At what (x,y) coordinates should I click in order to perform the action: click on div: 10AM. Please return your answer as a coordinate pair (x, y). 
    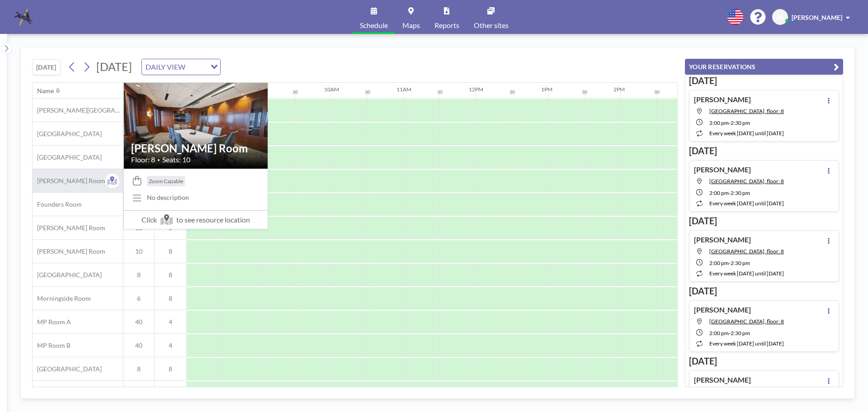
    Looking at the image, I should click on (332, 89).